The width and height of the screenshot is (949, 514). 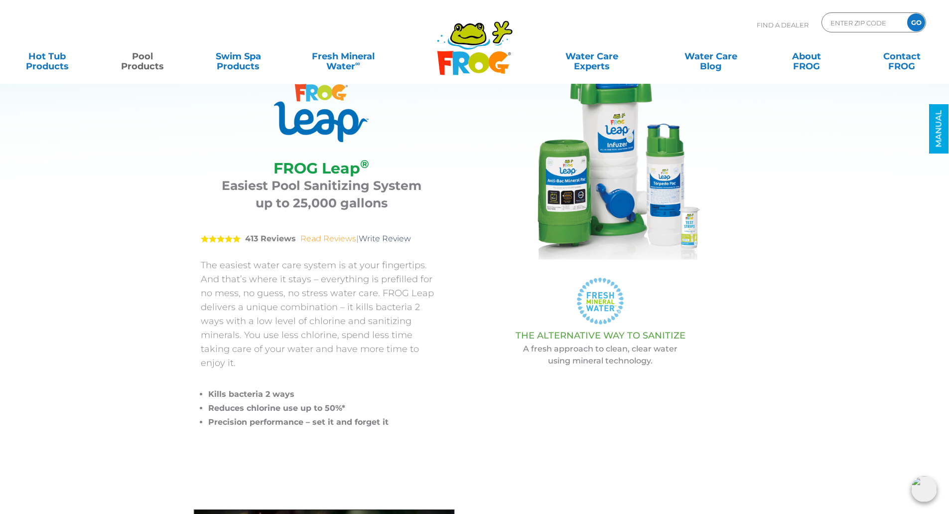 I want to click on a: MANUAL, so click(x=939, y=129).